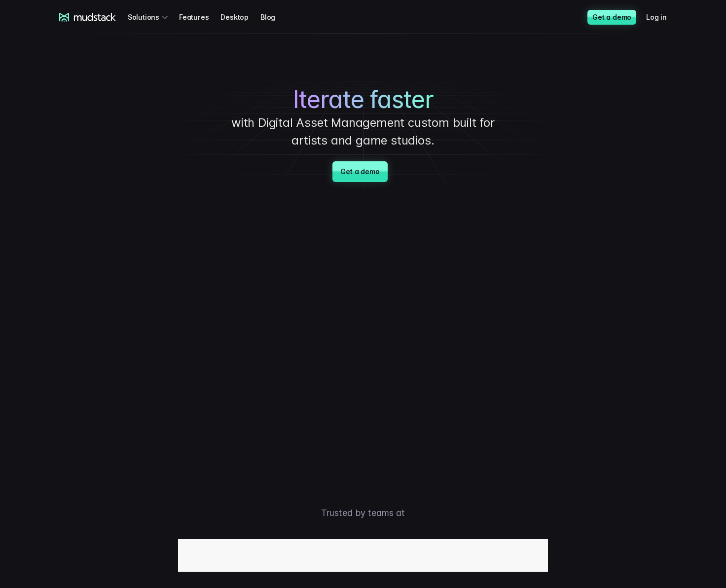 Image resolution: width=726 pixels, height=588 pixels. Describe the element at coordinates (240, 17) in the screenshot. I see `a: Desktop` at that location.